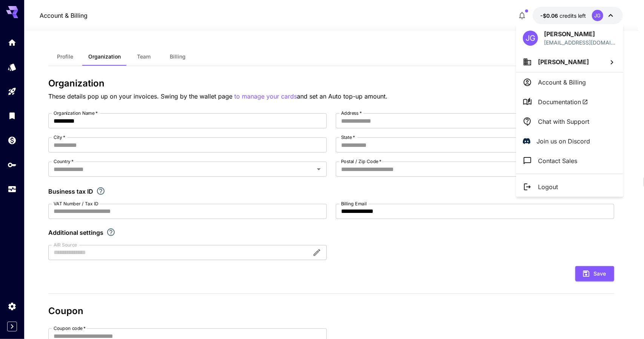 This screenshot has height=339, width=644. What do you see at coordinates (563, 102) in the screenshot?
I see `span: Documentation` at bounding box center [563, 102].